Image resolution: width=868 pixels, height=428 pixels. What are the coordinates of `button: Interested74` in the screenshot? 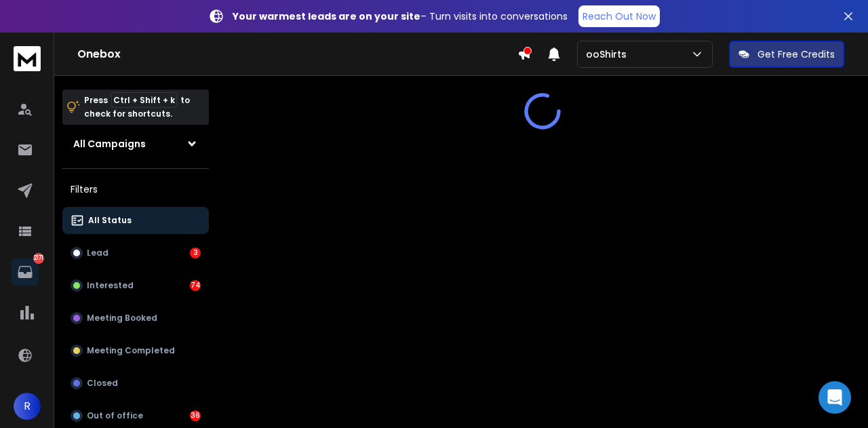 It's located at (136, 285).